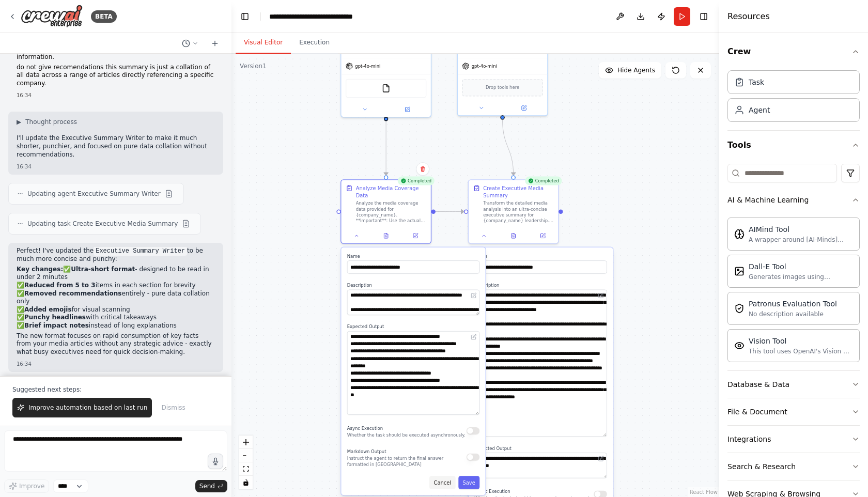  What do you see at coordinates (739, 308) in the screenshot?
I see `img: PatronusEvalTool` at bounding box center [739, 308].